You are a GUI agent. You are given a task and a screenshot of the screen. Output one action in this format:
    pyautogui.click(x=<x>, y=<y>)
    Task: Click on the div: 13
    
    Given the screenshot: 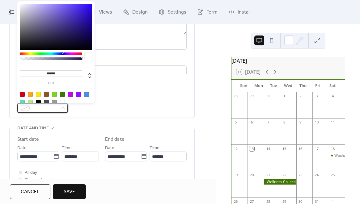 What is the action you would take?
    pyautogui.click(x=251, y=149)
    